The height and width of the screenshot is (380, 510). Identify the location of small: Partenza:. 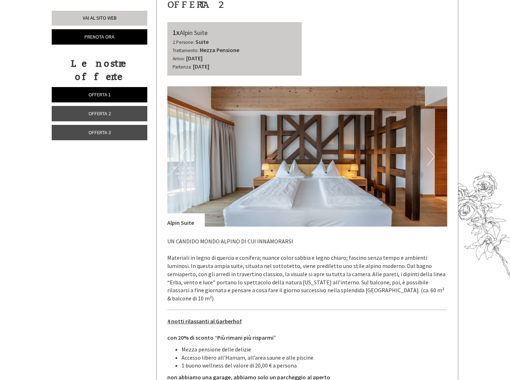
(182, 67).